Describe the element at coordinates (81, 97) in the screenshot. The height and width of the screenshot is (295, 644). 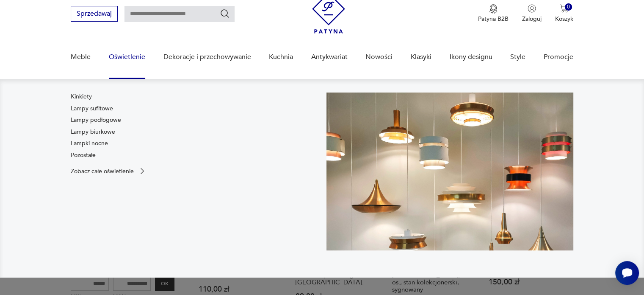
I see `a: Kinkiety` at that location.